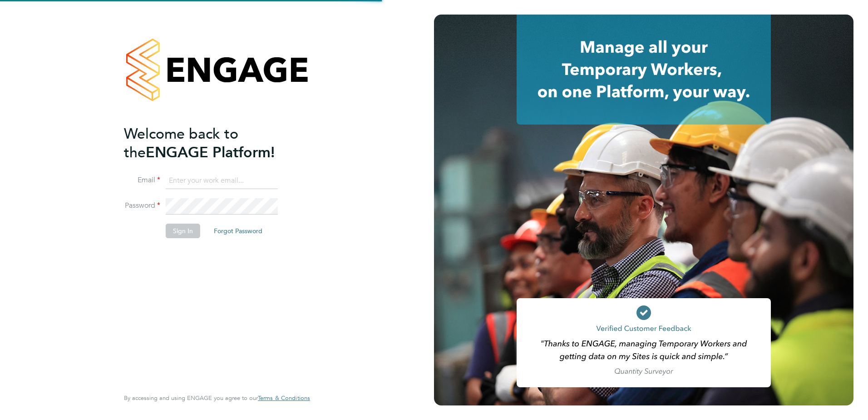 Image resolution: width=868 pixels, height=420 pixels. I want to click on span: Terms & Conditions, so click(284, 397).